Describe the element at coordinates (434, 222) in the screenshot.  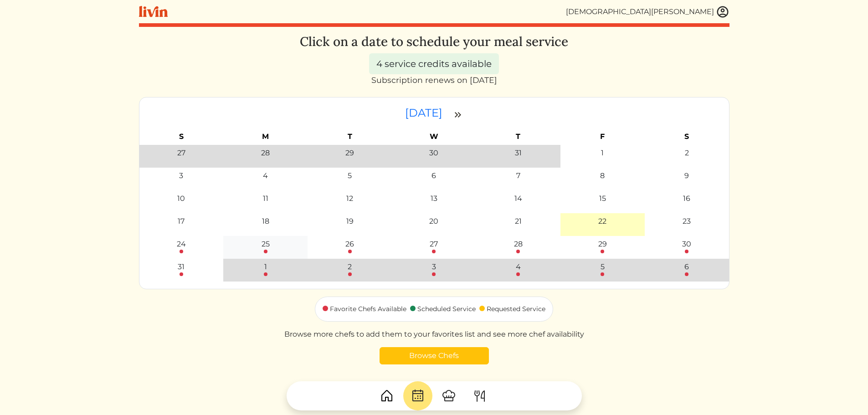
I see `div: 20` at that location.